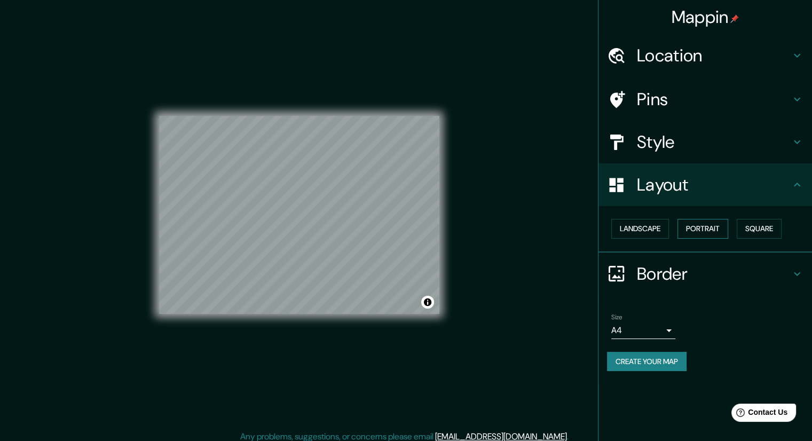 Image resolution: width=812 pixels, height=441 pixels. I want to click on div: Pins, so click(705, 99).